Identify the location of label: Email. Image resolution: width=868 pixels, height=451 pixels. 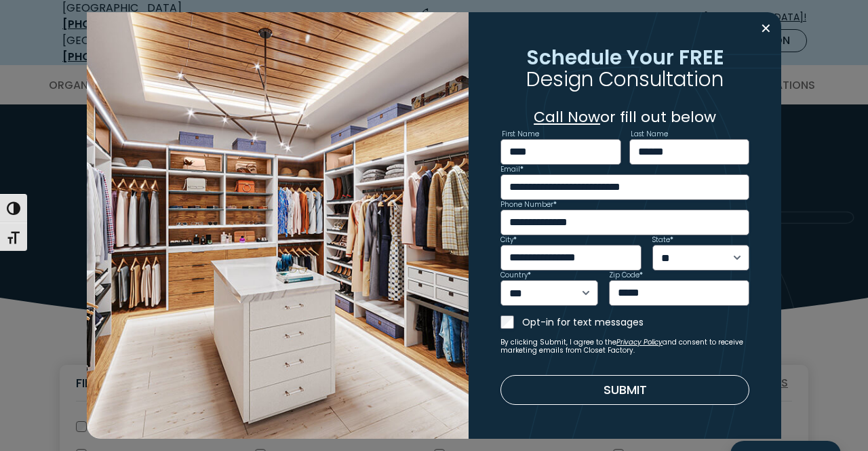
(512, 170).